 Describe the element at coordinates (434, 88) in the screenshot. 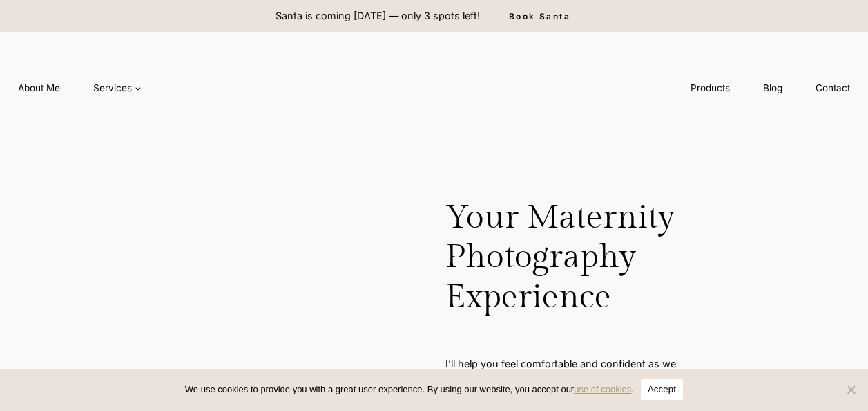

I see `img: aleah gregory logo` at that location.